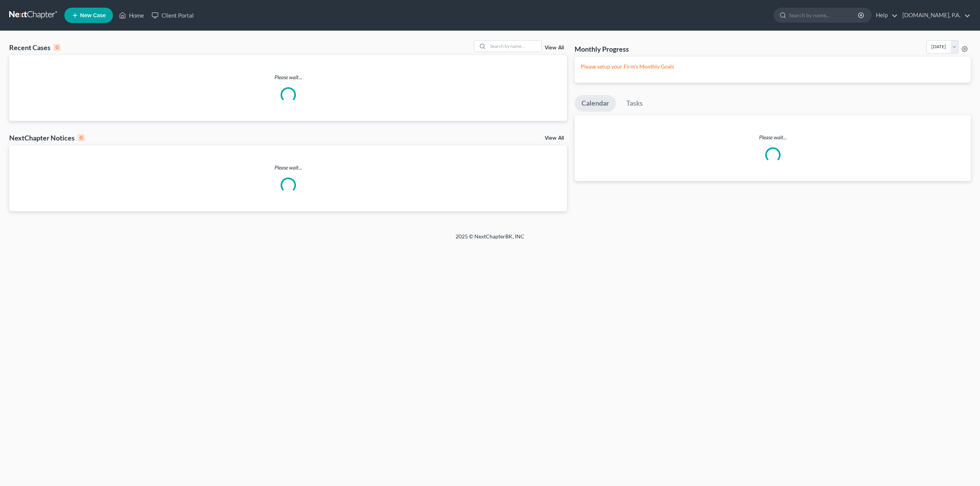 The image size is (980, 486). What do you see at coordinates (634, 103) in the screenshot?
I see `a: Tasks` at bounding box center [634, 103].